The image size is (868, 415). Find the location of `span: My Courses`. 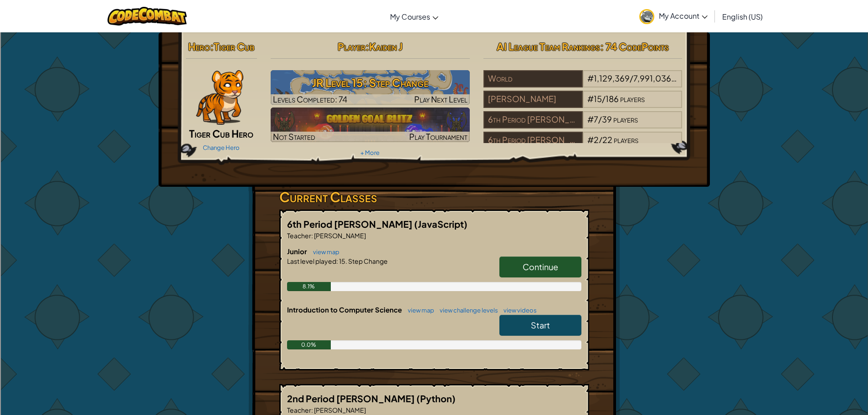

span: My Courses is located at coordinates (410, 17).